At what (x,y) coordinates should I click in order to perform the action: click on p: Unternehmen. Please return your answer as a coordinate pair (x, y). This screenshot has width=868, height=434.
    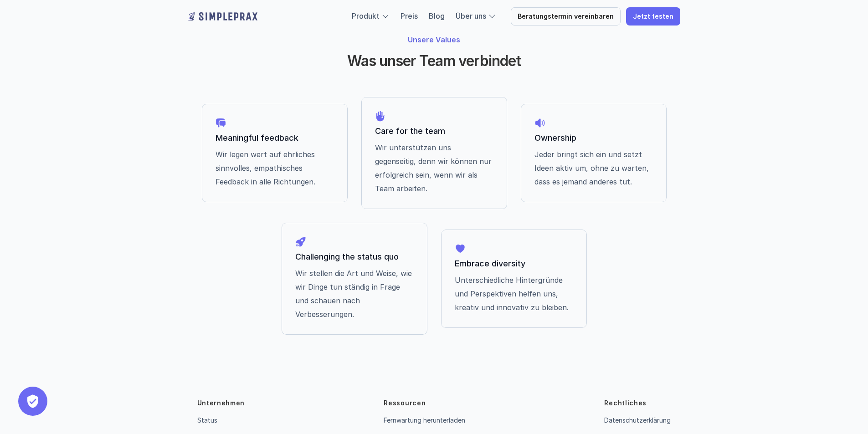
    Looking at the image, I should click on (221, 403).